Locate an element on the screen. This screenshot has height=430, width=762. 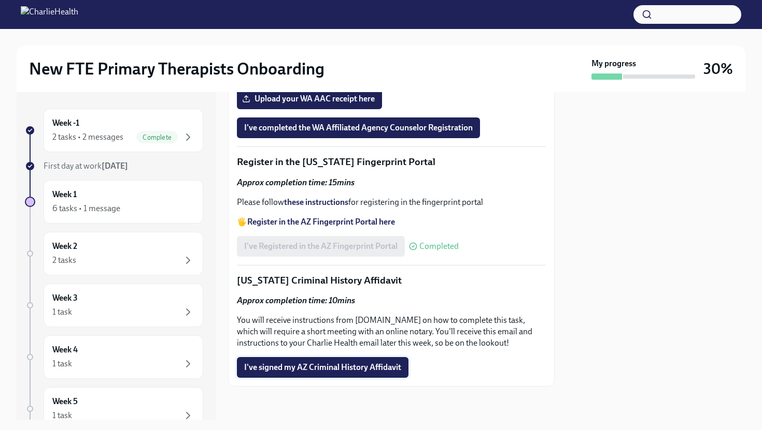
a: Week 16 tasks • 1 message is located at coordinates (114, 202).